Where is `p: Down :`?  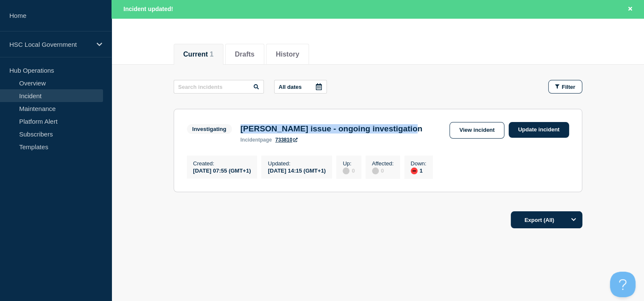 p: Down : is located at coordinates (418, 163).